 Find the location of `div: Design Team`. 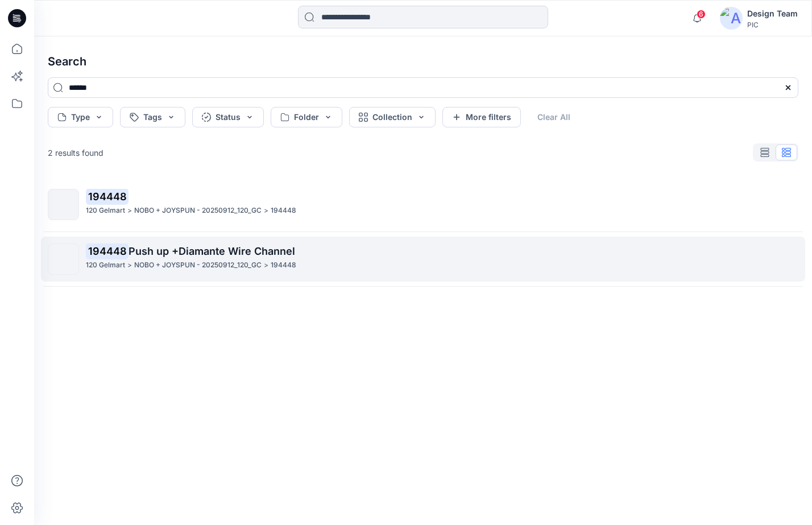

div: Design Team is located at coordinates (772, 14).